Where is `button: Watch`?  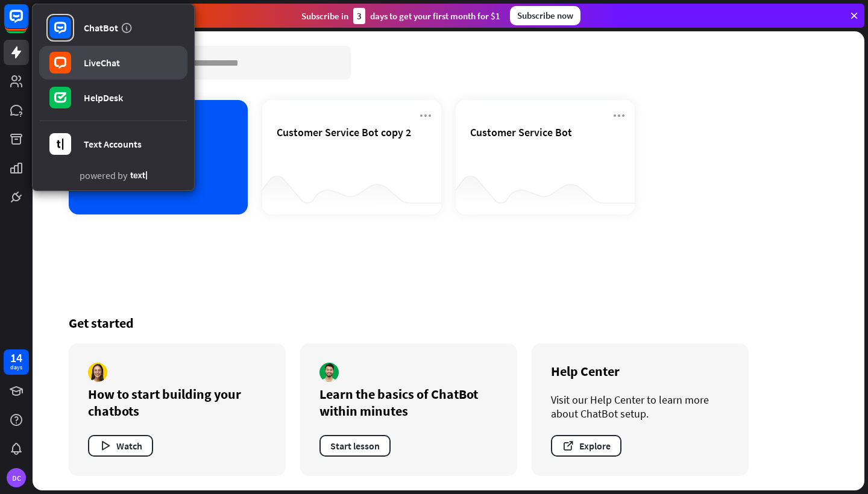
button: Watch is located at coordinates (121, 446).